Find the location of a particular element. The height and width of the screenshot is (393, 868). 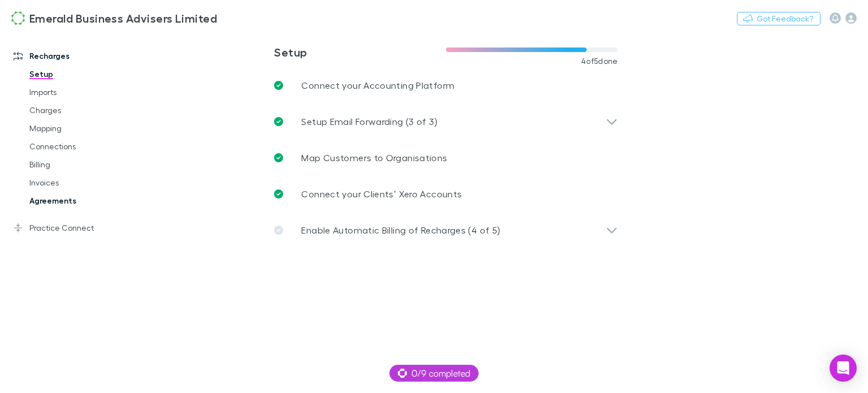

h3: Emerald Business Advisers Limited is located at coordinates (123, 18).